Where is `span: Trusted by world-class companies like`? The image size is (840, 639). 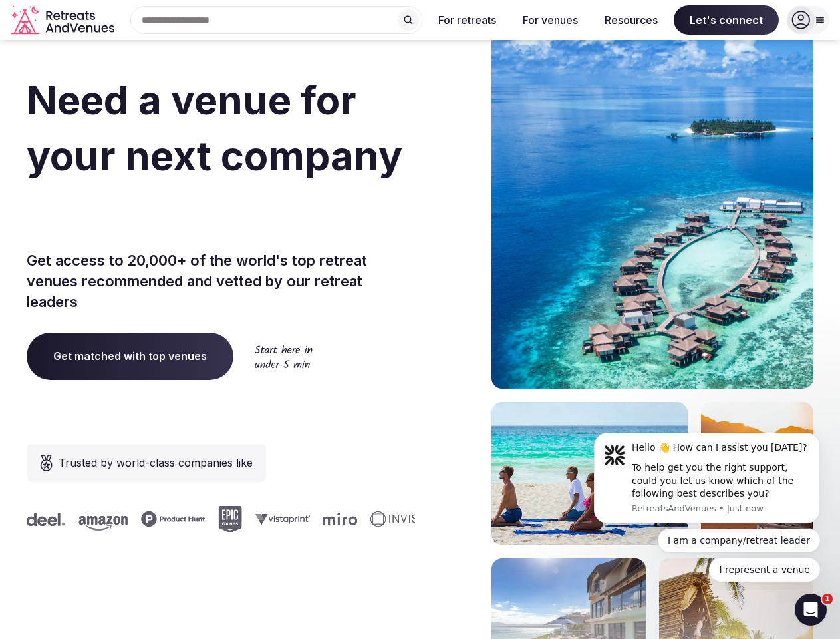 span: Trusted by world-class companies like is located at coordinates (156, 463).